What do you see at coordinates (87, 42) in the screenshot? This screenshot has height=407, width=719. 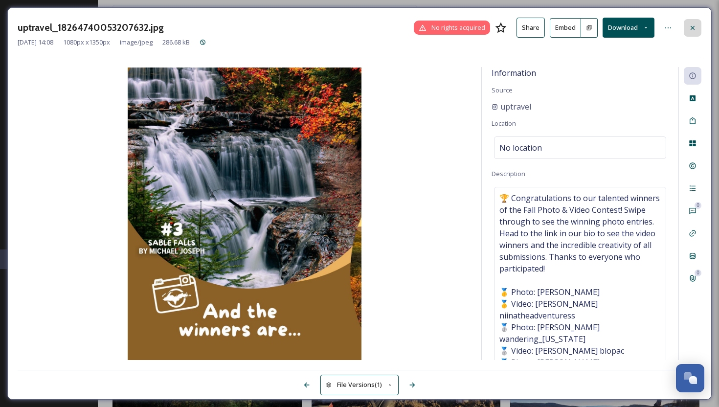 I see `span: 1080 px x 1350 px` at bounding box center [87, 42].